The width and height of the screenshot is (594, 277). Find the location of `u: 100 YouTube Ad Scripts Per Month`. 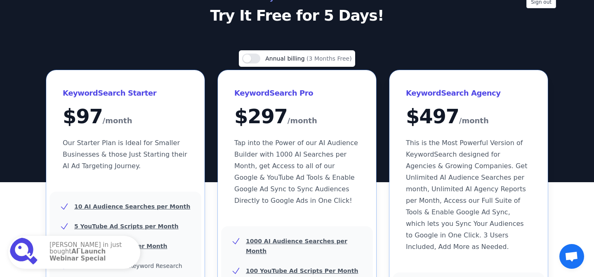

u: 100 YouTube Ad Scripts Per Month is located at coordinates (302, 271).